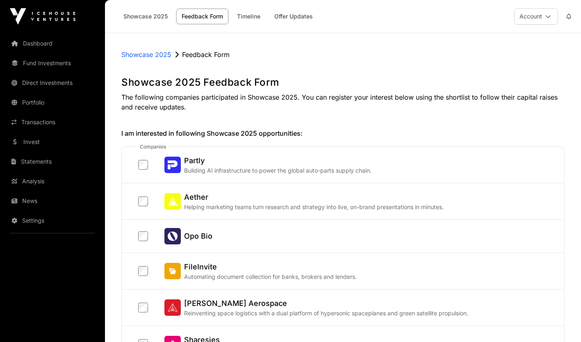 Image resolution: width=581 pixels, height=342 pixels. I want to click on img: Icehouse Ventures Logo, so click(43, 16).